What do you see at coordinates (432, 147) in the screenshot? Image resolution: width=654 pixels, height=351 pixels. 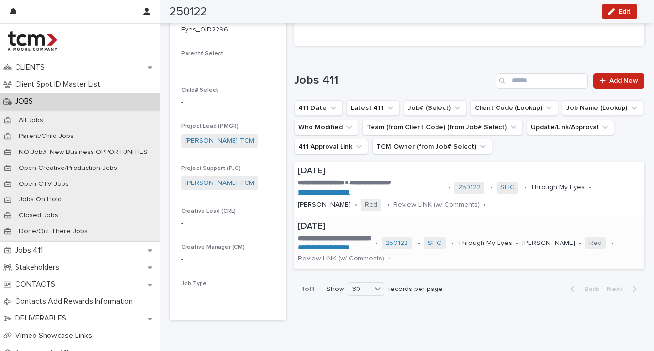 I see `button: TCM Owner (from Job# Select)` at bounding box center [432, 147].